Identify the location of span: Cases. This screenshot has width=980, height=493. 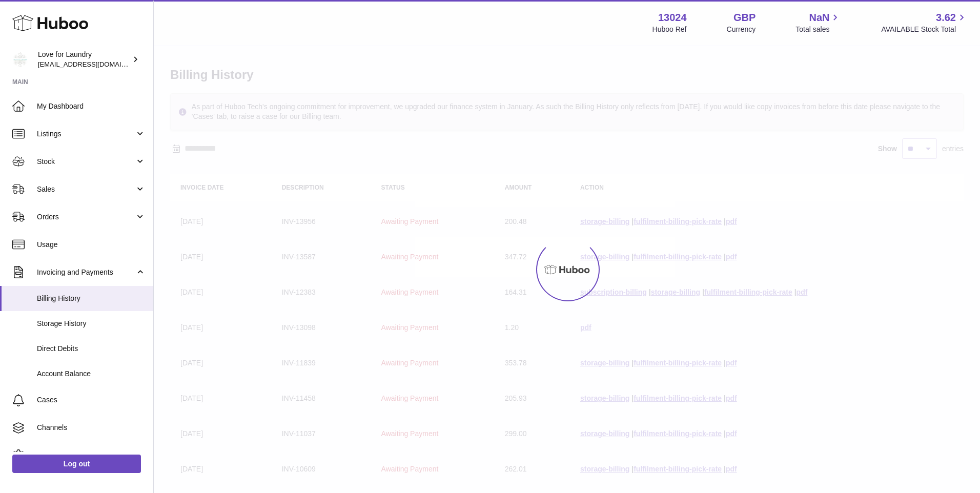
(91, 400).